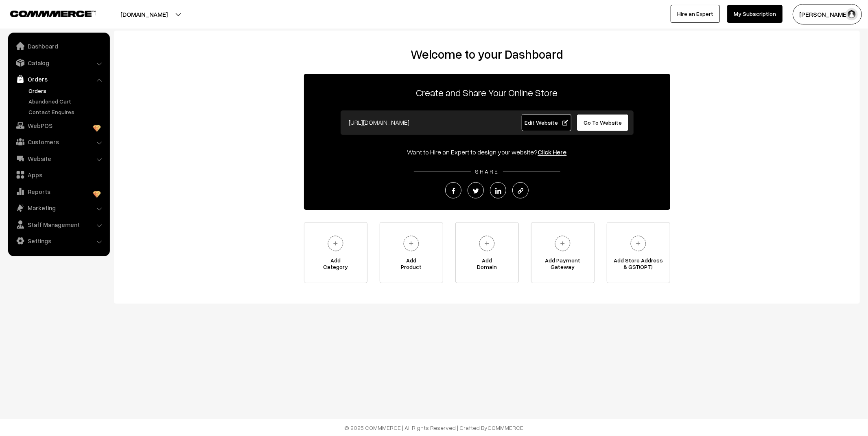 Image resolution: width=868 pixels, height=436 pixels. Describe the element at coordinates (336, 265) in the screenshot. I see `span: Add Category` at that location.